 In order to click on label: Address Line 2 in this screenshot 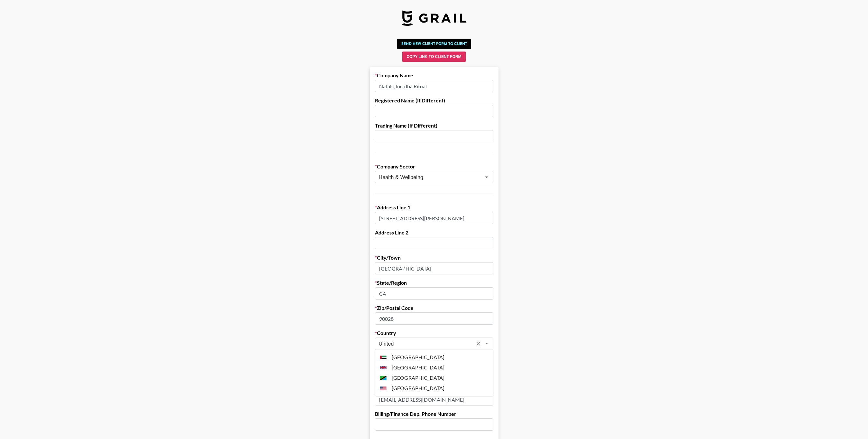, I will do `click(434, 233)`.